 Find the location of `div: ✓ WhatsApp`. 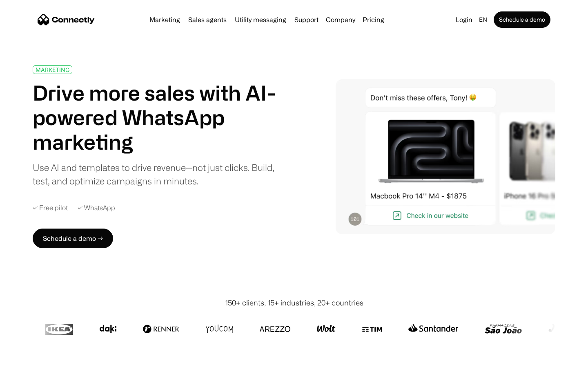

div: ✓ WhatsApp is located at coordinates (96, 208).